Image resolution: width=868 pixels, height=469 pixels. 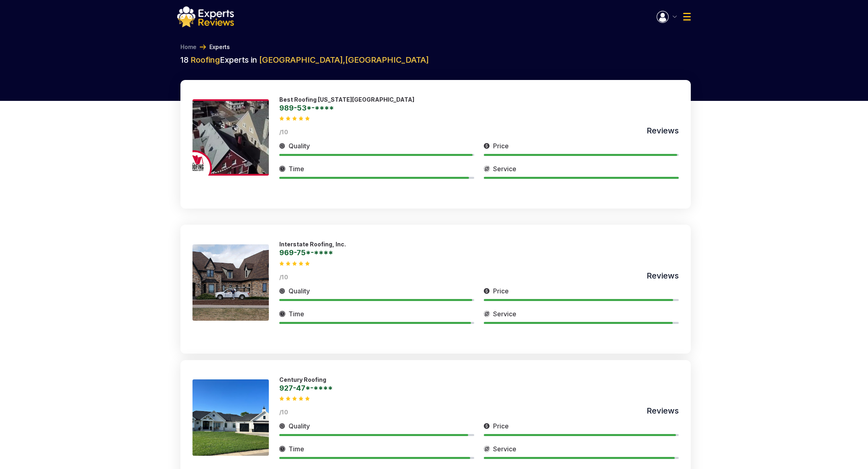 I want to click on a: Home, so click(x=188, y=47).